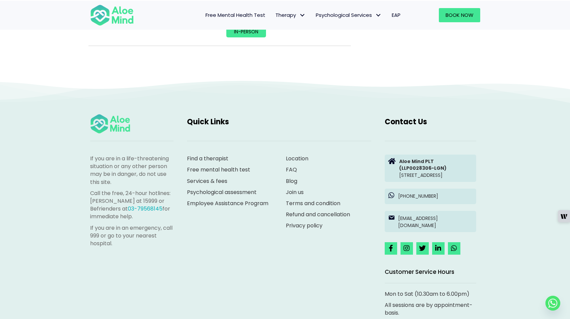 The width and height of the screenshot is (570, 319). I want to click on a: Psychological assessment, so click(222, 192).